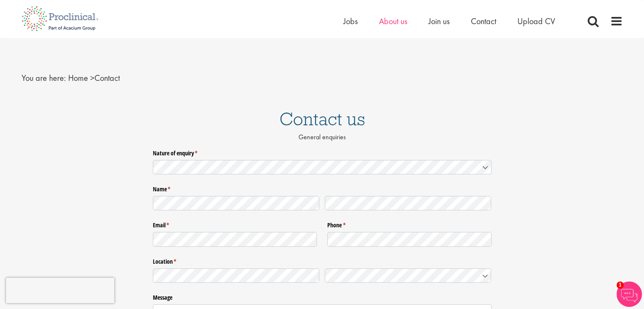 Image resolution: width=644 pixels, height=309 pixels. What do you see at coordinates (484, 21) in the screenshot?
I see `a: Contact` at bounding box center [484, 21].